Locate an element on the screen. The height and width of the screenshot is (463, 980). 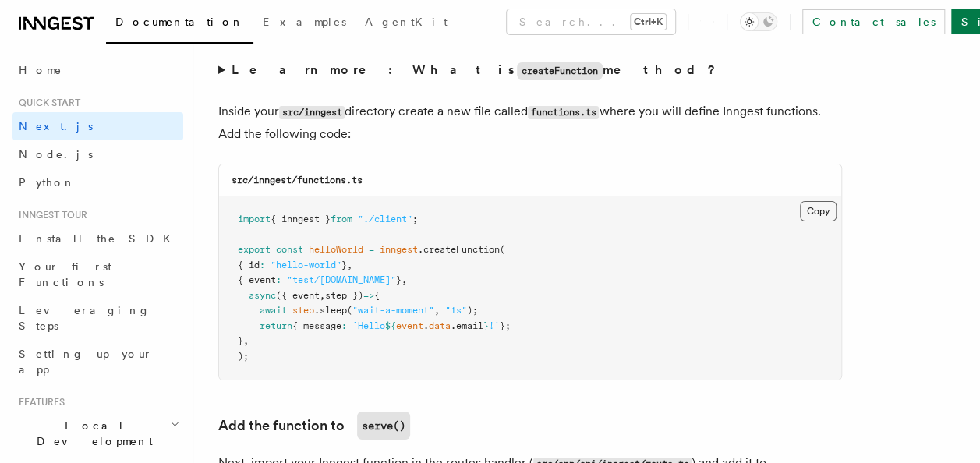
span: async is located at coordinates (262, 296).